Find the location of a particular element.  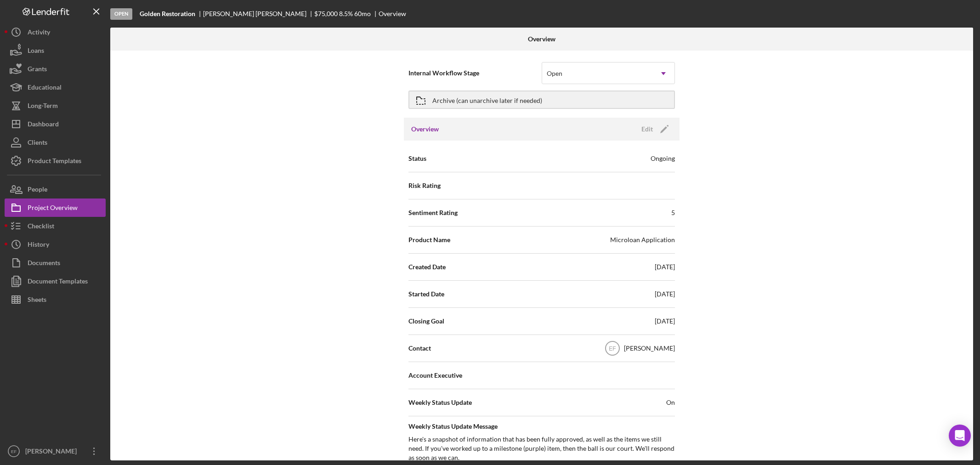

button: Documents is located at coordinates (55, 263).